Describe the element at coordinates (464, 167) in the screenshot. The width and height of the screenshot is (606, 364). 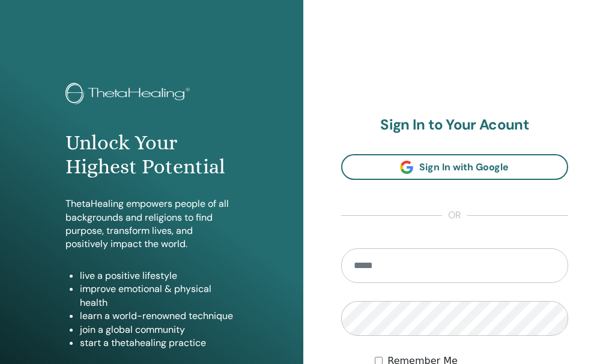
I see `span: Sign In with Google` at that location.